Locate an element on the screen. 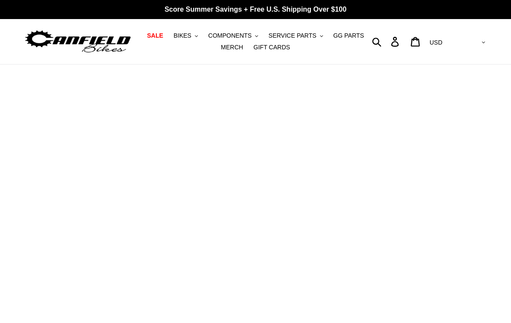  span: BIKES is located at coordinates (182, 36).